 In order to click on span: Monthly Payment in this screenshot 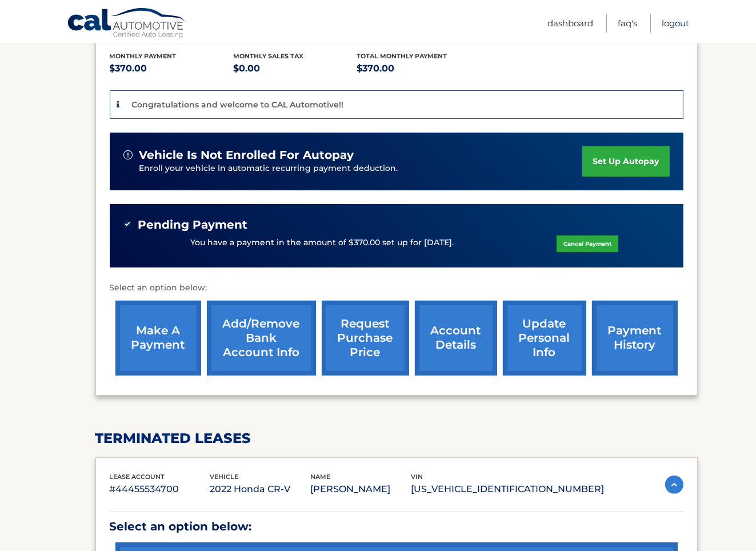, I will do `click(143, 56)`.